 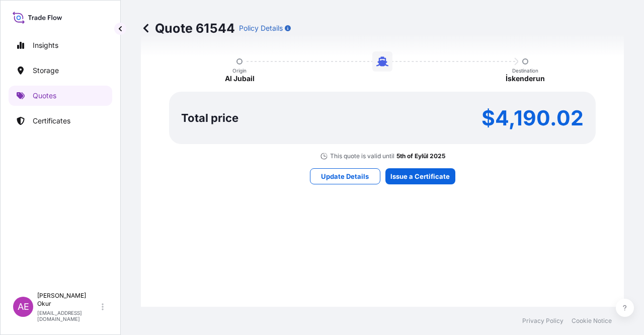 What do you see at coordinates (240, 79) in the screenshot?
I see `p: Al Jubail` at bounding box center [240, 79].